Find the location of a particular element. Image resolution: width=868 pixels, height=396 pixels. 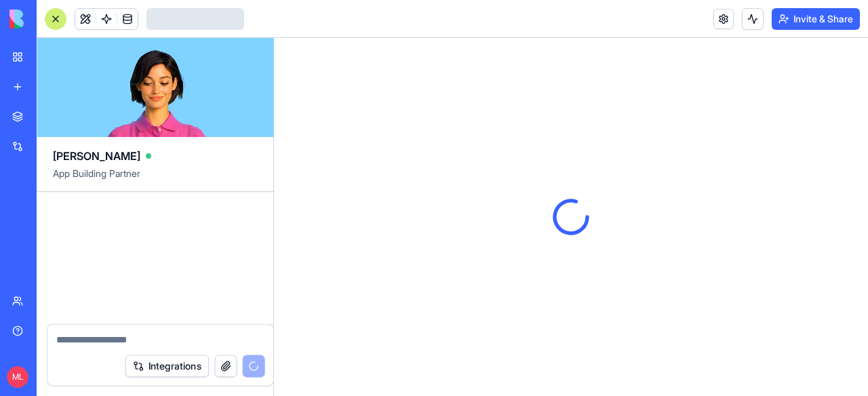

span: App Building Partner is located at coordinates (154, 179).